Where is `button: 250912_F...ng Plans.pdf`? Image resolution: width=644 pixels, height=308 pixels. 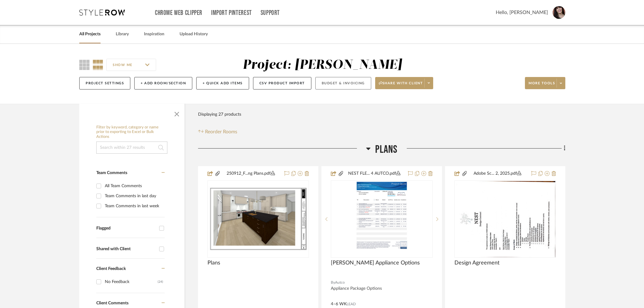 button: 250912_F...ng Plans.pdf is located at coordinates (251, 174).